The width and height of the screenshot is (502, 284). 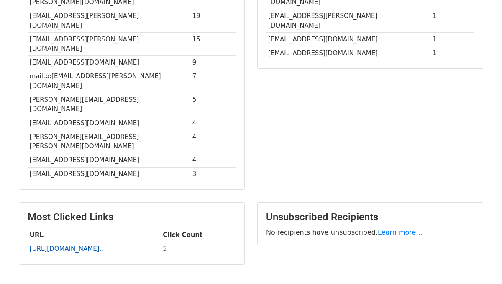 What do you see at coordinates (213, 62) in the screenshot?
I see `td: 9` at bounding box center [213, 62].